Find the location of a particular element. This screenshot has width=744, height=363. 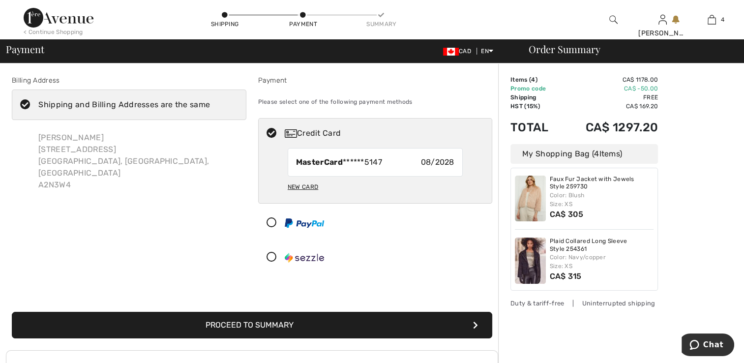

img: 1ère Avenue is located at coordinates (59, 18).